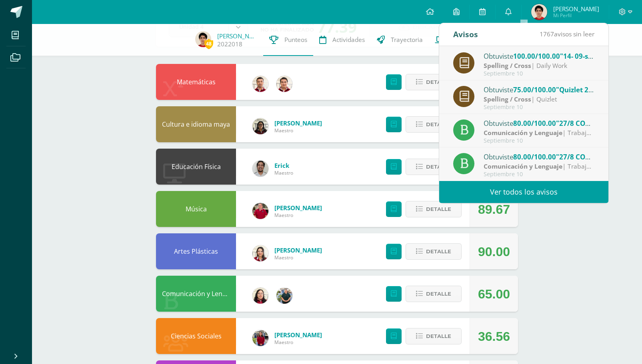 This screenshot has height=364, width=642. What do you see at coordinates (567, 34) in the screenshot?
I see `span: avisos sin leer` at bounding box center [567, 34].